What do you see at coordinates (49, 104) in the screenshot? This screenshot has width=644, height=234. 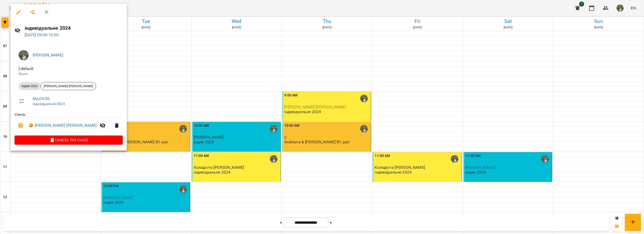 I see `a: індивідуальне 2024` at bounding box center [49, 104].